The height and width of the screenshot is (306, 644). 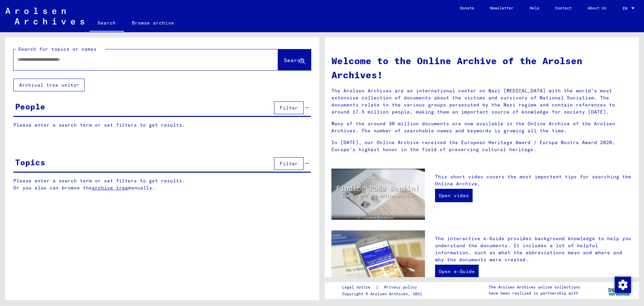 What do you see at coordinates (402, 287) in the screenshot?
I see `a: Privacy policy` at bounding box center [402, 287].